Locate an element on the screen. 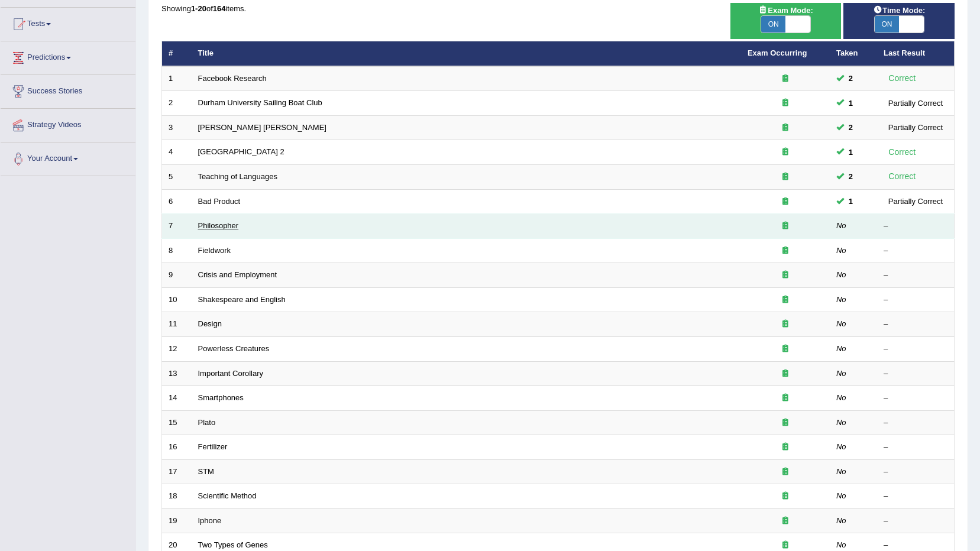  a: Fieldwork is located at coordinates (215, 250).